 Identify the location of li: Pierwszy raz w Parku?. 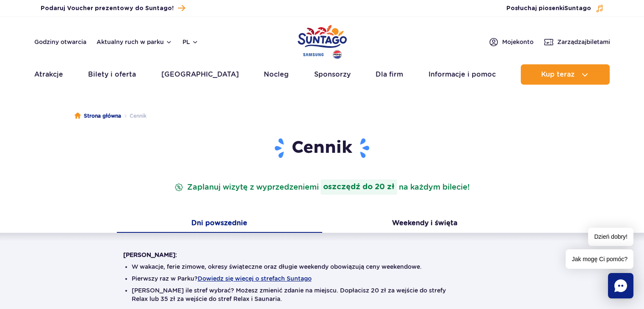
(322, 278).